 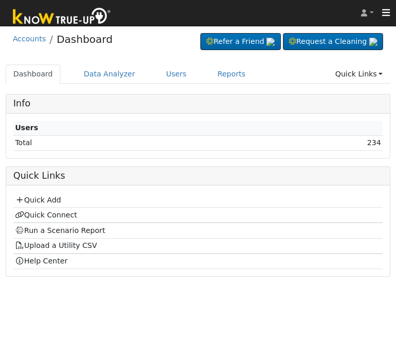 I want to click on a: Accounts, so click(x=29, y=39).